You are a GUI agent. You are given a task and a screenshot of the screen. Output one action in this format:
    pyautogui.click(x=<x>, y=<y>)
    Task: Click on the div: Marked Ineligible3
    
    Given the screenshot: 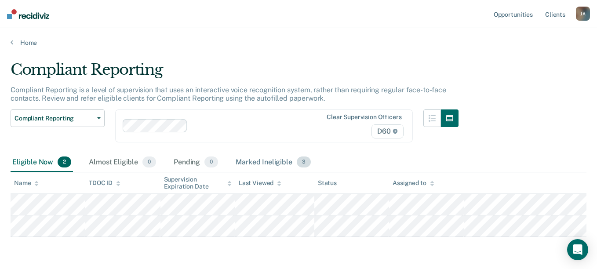 What is the action you would take?
    pyautogui.click(x=273, y=163)
    